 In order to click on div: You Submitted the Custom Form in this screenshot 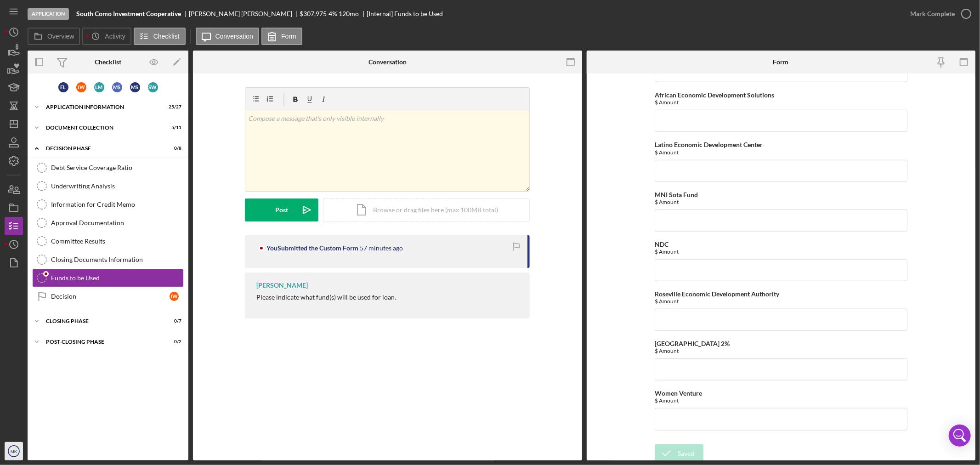, I will do `click(312, 248)`.